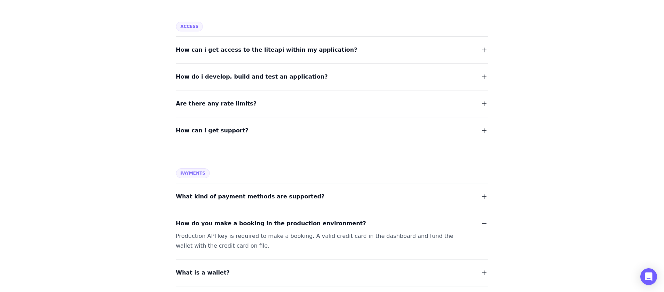 Image resolution: width=664 pixels, height=292 pixels. Describe the element at coordinates (216, 104) in the screenshot. I see `span: Are there any rate limits?` at that location.